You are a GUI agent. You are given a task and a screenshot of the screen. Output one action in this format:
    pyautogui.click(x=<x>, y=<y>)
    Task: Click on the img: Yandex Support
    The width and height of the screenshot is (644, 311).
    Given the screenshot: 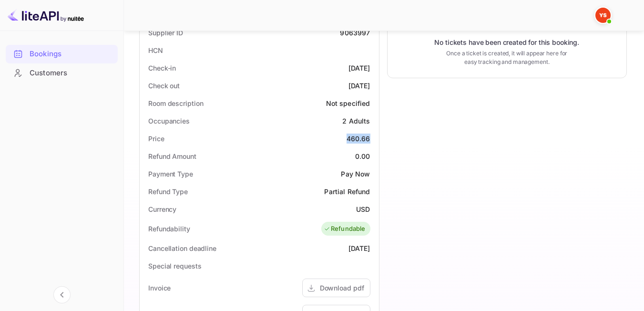 What is the action you would take?
    pyautogui.click(x=603, y=16)
    